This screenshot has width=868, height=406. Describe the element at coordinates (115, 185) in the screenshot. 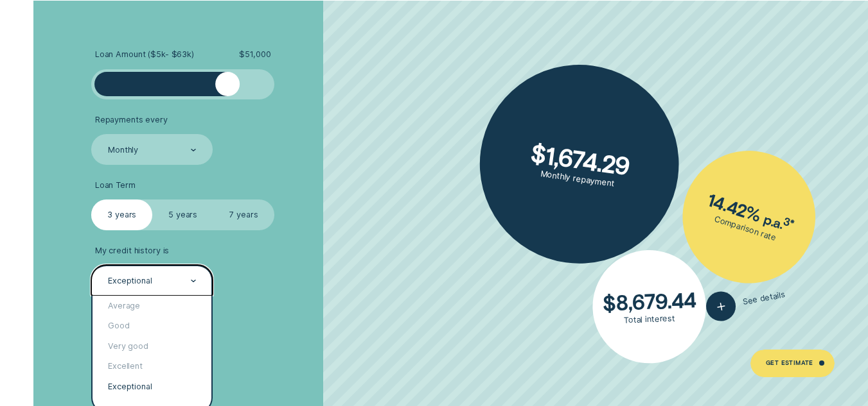

I see `span: Loan Term` at that location.